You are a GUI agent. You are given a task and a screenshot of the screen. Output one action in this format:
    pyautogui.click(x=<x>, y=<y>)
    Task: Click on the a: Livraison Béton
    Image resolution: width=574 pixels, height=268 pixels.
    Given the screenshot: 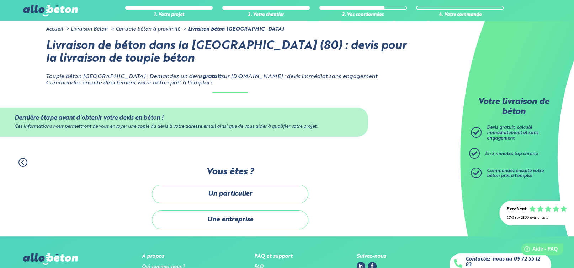 What is the action you would take?
    pyautogui.click(x=89, y=29)
    